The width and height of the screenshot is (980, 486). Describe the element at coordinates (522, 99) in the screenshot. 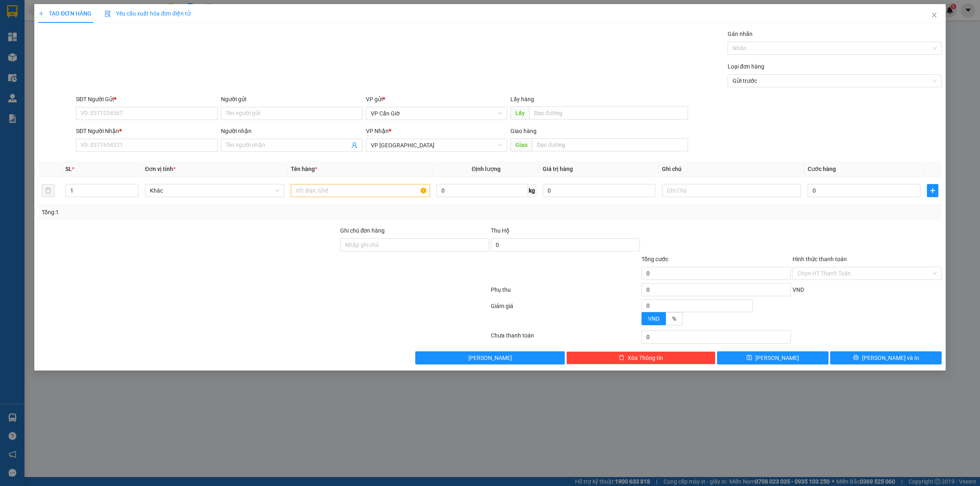

I see `span: Lấy hàng` at that location.